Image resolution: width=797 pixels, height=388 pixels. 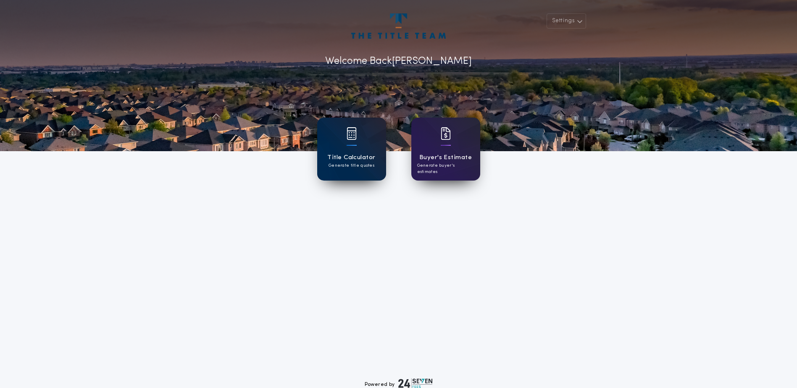 What do you see at coordinates (446, 149) in the screenshot?
I see `a: card iconBuyer's EstimateGenerate buyer's estimates` at bounding box center [446, 149].